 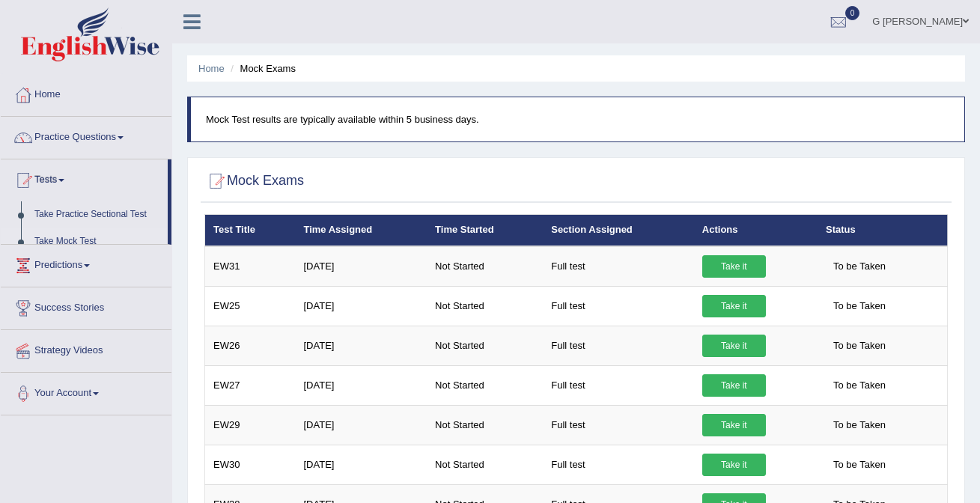 I want to click on a: Tests, so click(x=84, y=178).